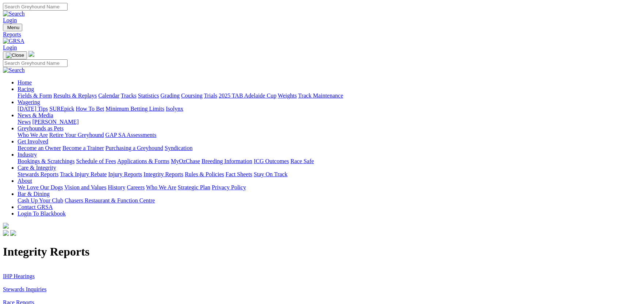 This screenshot has height=304, width=644. What do you see at coordinates (85, 188) in the screenshot?
I see `a: Vision and Values` at bounding box center [85, 188].